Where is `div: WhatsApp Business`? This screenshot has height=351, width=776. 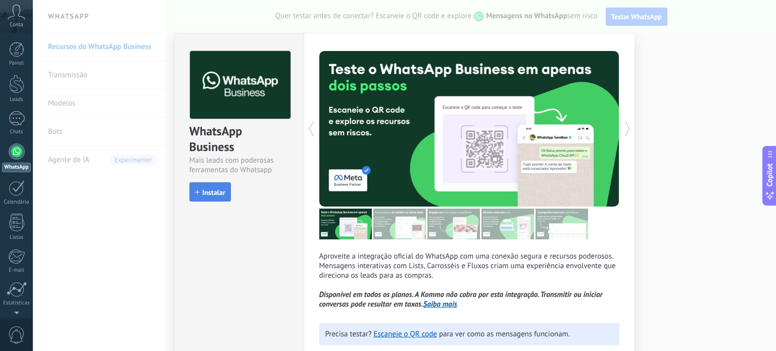 div: WhatsApp Business is located at coordinates (239, 140).